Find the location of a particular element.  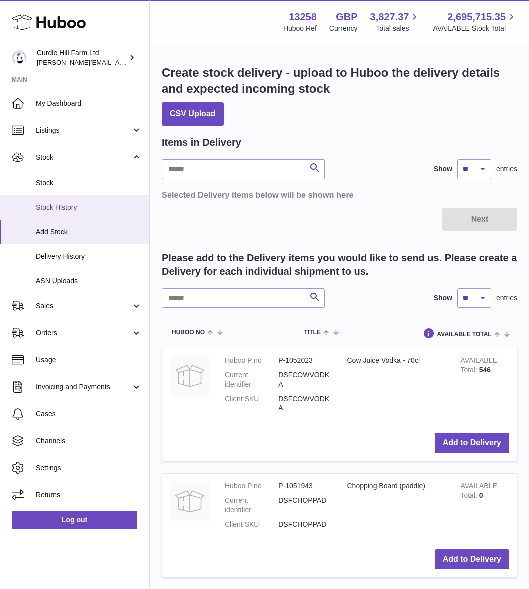

span: AVAILABLE Stock Total is located at coordinates (475, 28).